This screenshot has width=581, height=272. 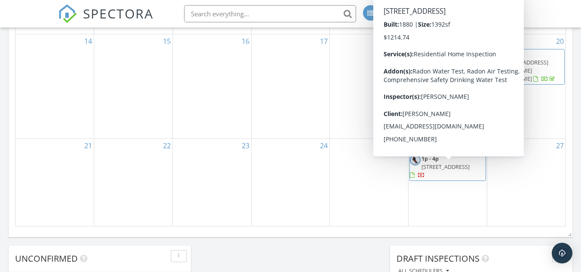 I want to click on div: Peak Property Inspections, so click(x=474, y=18).